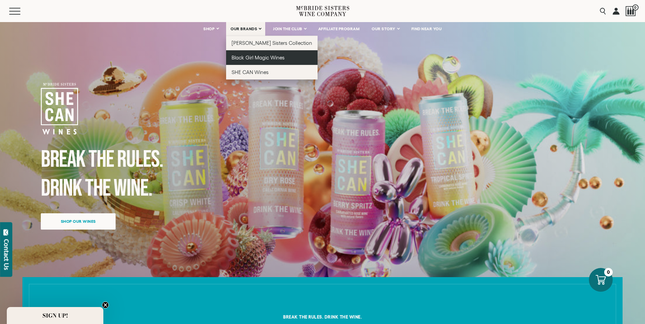 The image size is (645, 324). What do you see at coordinates (383, 29) in the screenshot?
I see `span: OUR STORY` at bounding box center [383, 29].